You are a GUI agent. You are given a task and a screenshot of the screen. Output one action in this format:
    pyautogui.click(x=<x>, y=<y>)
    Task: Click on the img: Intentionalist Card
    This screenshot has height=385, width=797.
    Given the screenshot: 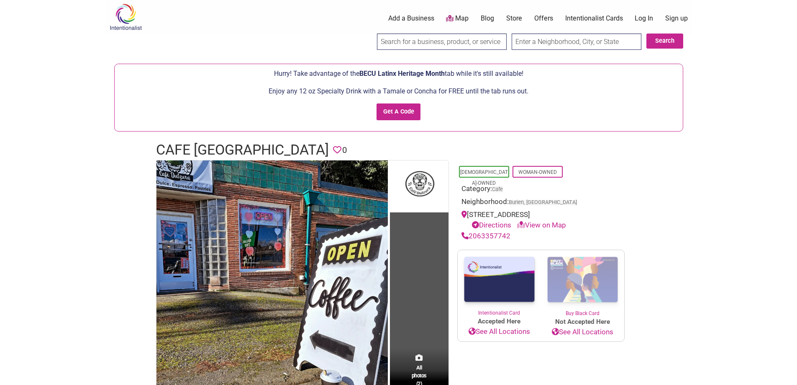 What is the action you would take?
    pyautogui.click(x=499, y=279)
    